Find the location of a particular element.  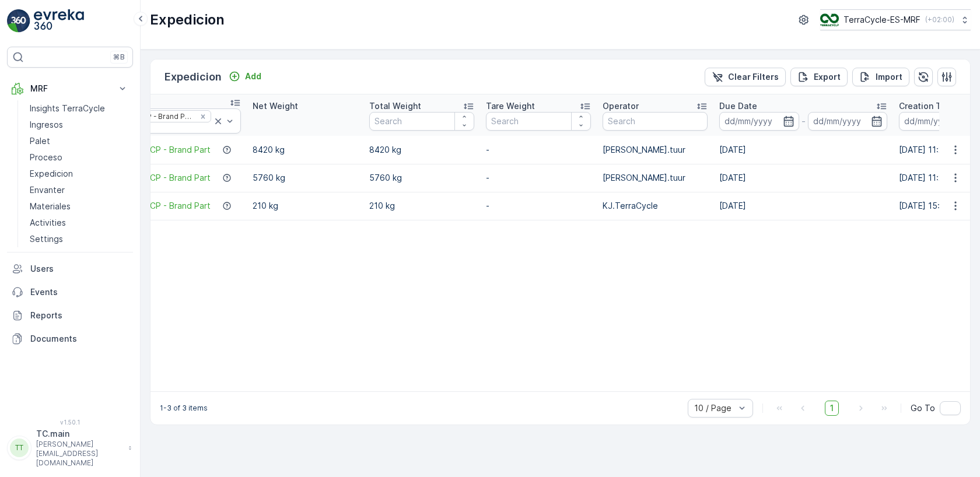

div: TT is located at coordinates (19, 448).